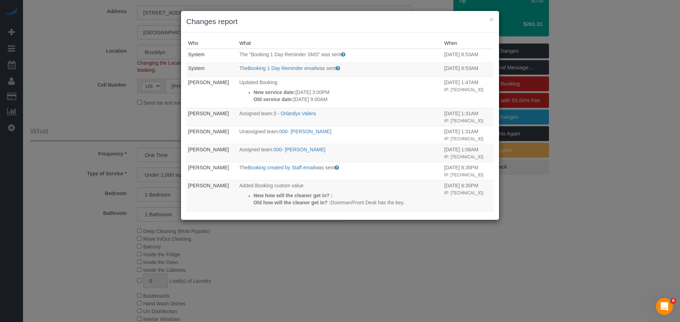 The image size is (680, 322). Describe the element at coordinates (282, 68) in the screenshot. I see `a: Booking 1 Day Reminder email` at that location.